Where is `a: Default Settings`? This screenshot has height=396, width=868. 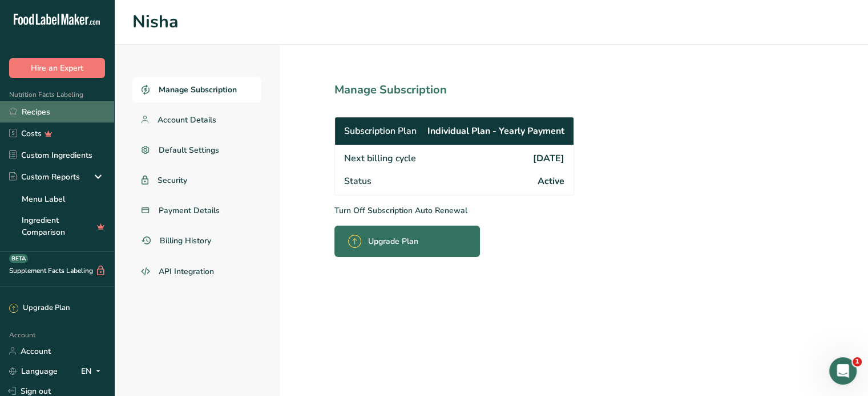 a: Default Settings is located at coordinates (197, 150).